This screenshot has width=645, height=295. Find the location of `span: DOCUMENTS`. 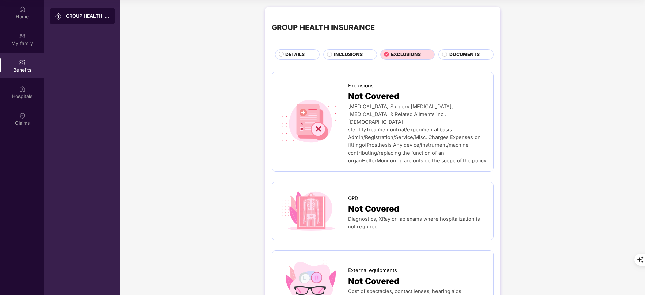

span: DOCUMENTS is located at coordinates (464, 55).